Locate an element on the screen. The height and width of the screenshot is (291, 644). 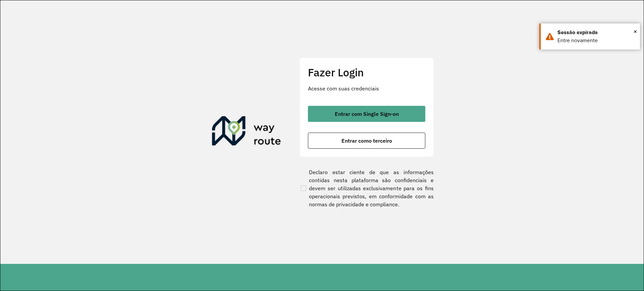
span: Entrar como terceiro is located at coordinates (367, 141).